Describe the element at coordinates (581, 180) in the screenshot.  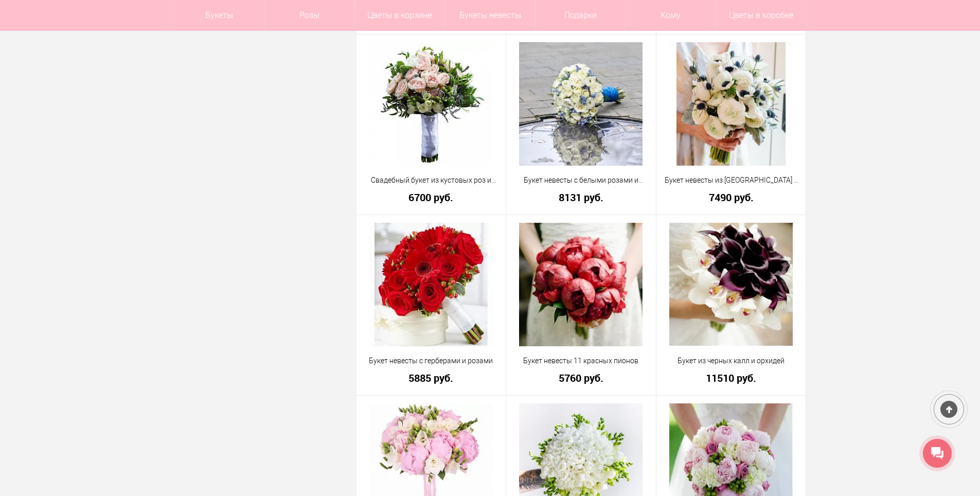
I see `span: Букет невесты с белыми розами и ранункулюсами` at that location.